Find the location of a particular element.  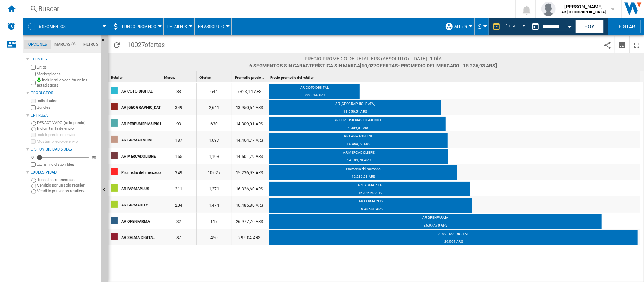

div: 1,474 is located at coordinates (214, 205).